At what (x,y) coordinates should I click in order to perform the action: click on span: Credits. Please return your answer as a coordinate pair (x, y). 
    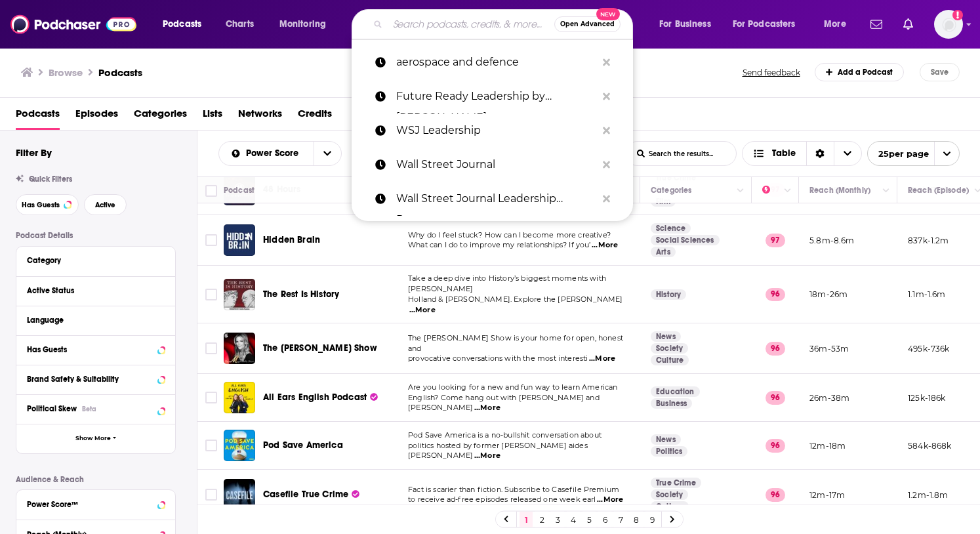
    Looking at the image, I should click on (315, 116).